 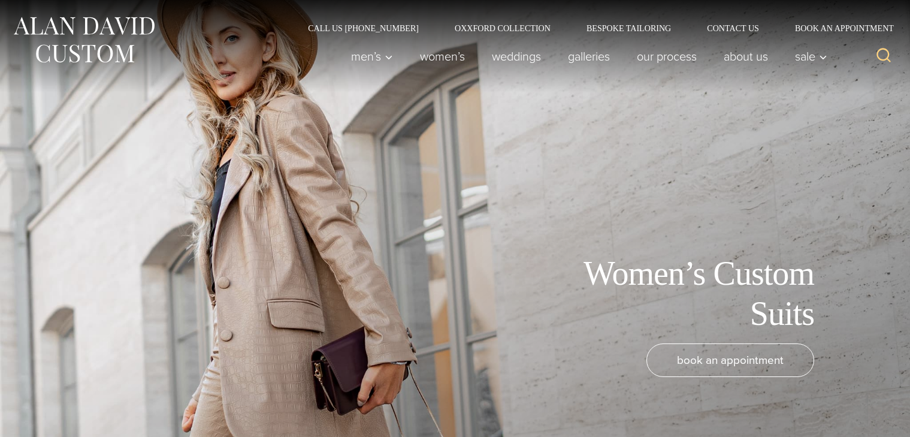 I want to click on span: Men’s, so click(x=372, y=56).